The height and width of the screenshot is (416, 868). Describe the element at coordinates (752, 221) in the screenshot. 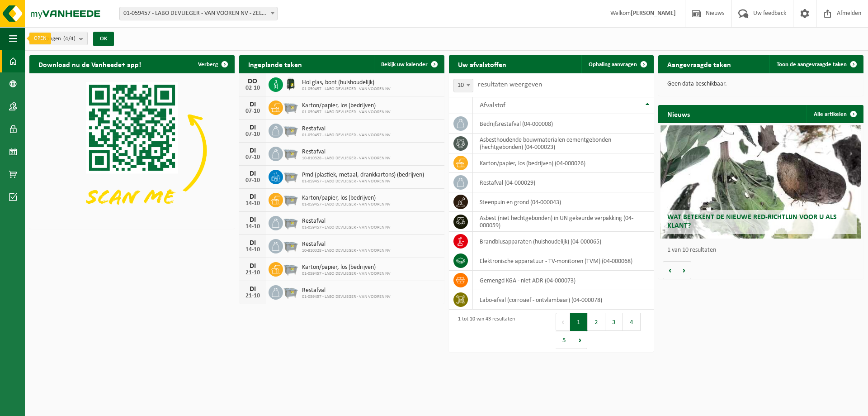

I see `span: Wat betekent de nieuwe RED-richtlijn voor u als klant?` at that location.